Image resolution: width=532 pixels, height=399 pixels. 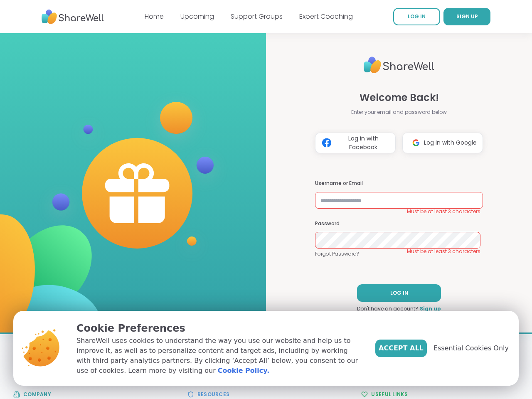 I want to click on span: Accept All, so click(x=401, y=349).